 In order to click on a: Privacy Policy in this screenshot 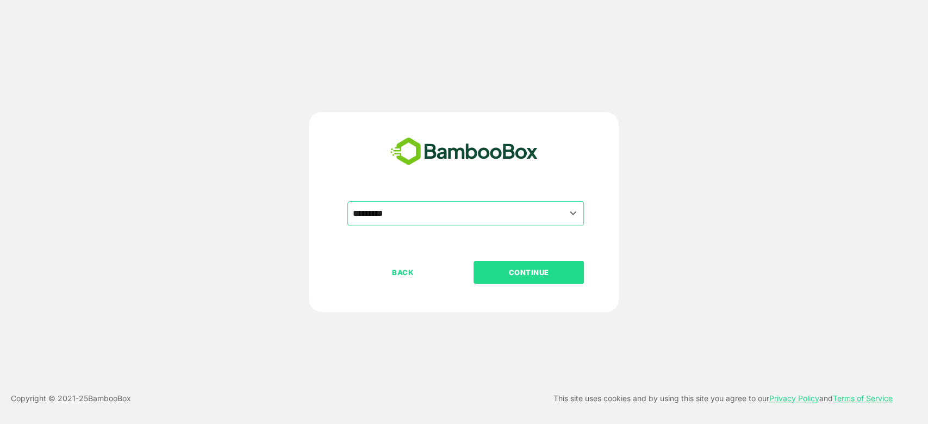, I will do `click(794, 398)`.